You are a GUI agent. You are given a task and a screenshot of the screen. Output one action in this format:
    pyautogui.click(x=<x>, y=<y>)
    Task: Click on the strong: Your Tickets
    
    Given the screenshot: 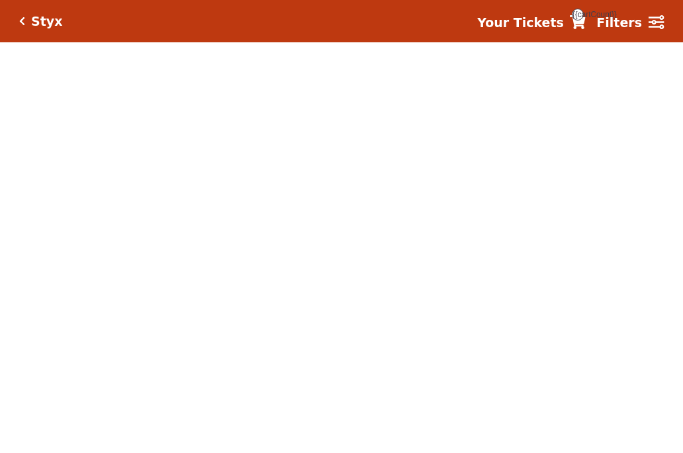 What is the action you would take?
    pyautogui.click(x=520, y=22)
    